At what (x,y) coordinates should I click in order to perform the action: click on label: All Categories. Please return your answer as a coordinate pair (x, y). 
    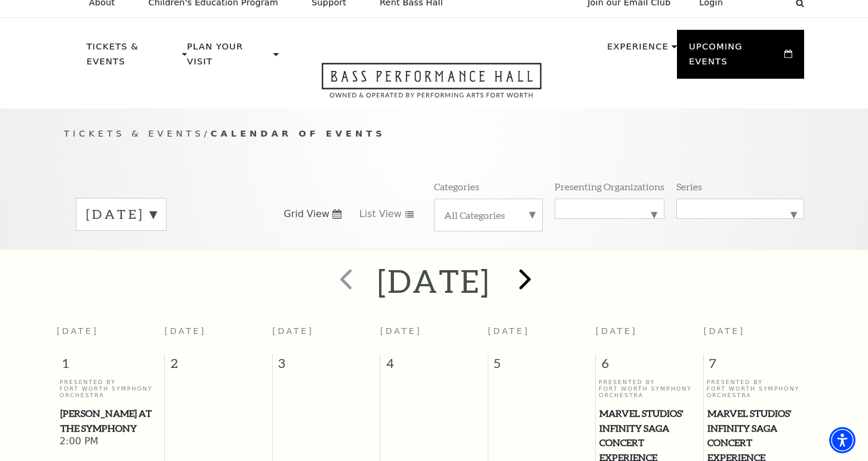
    Looking at the image, I should click on (488, 215).